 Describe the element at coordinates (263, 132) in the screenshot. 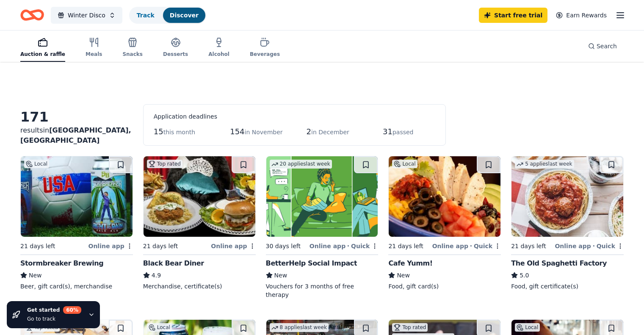

I see `span: in November` at that location.